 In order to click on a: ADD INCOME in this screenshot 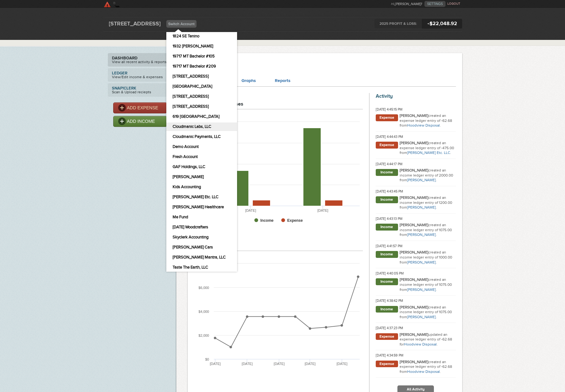, I will do `click(140, 121)`.